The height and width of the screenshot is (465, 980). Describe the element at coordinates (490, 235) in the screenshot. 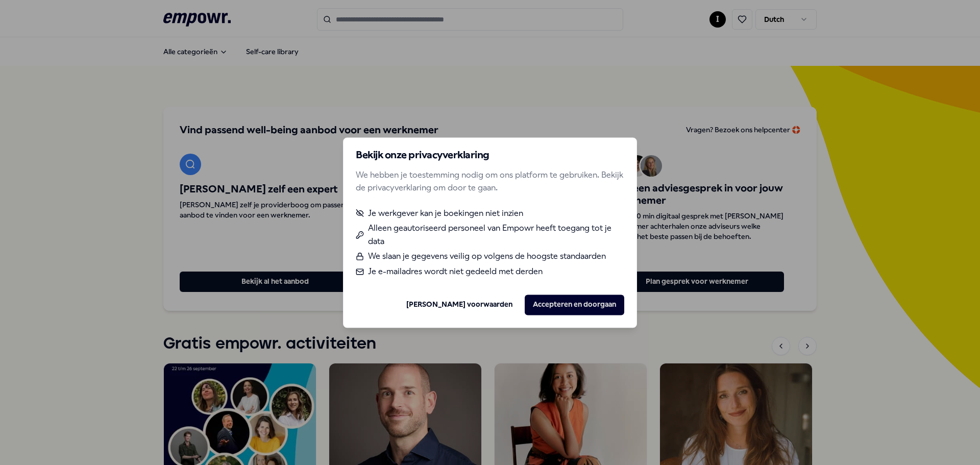

I see `li: Alleen geautoriseerd personeel van Empowr heeft toegang tot je data` at that location.